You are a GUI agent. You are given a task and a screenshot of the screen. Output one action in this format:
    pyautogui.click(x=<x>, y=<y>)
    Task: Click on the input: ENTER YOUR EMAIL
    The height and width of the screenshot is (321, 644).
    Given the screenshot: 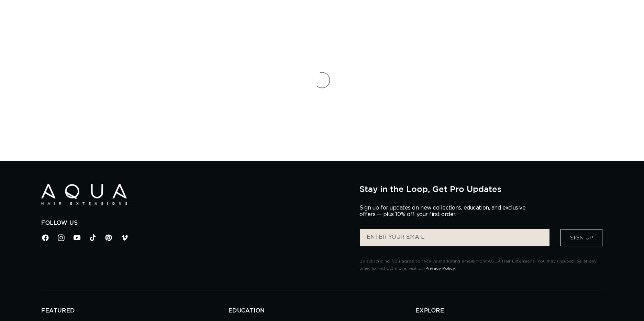 What is the action you would take?
    pyautogui.click(x=455, y=238)
    